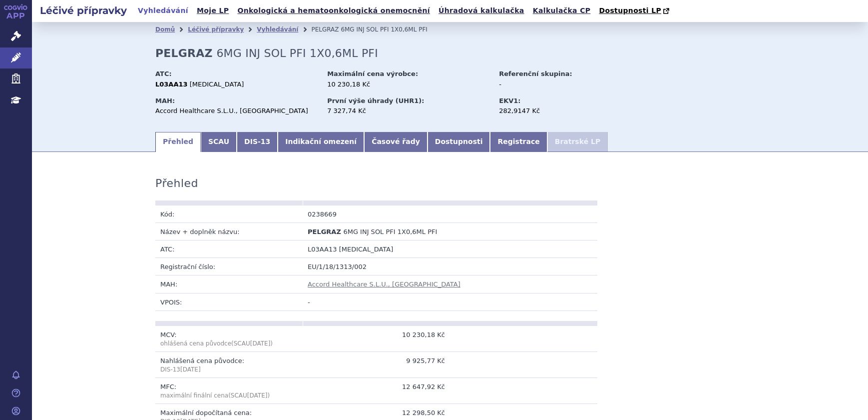  Describe the element at coordinates (228, 214) in the screenshot. I see `td: Kód:` at that location.